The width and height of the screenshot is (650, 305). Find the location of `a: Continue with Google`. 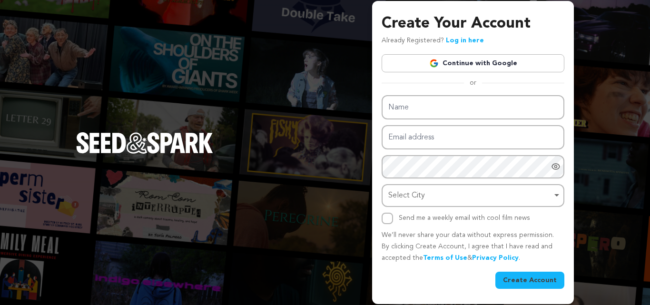

a: Continue with Google is located at coordinates (473, 63).